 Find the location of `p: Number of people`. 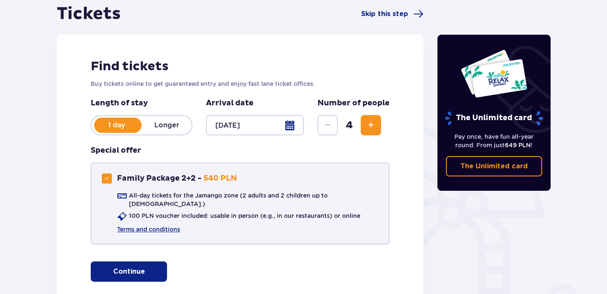

p: Number of people is located at coordinates (353, 103).